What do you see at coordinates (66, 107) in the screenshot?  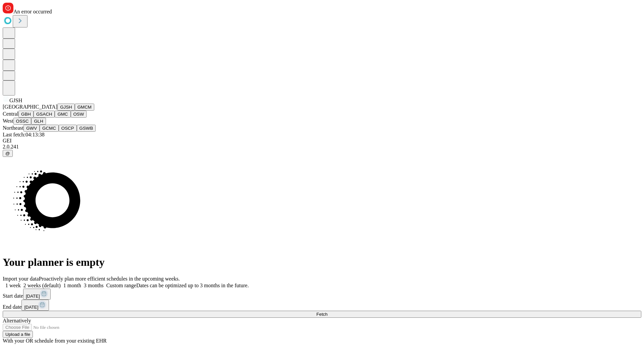 I see `button: GJSH` at bounding box center [66, 107].